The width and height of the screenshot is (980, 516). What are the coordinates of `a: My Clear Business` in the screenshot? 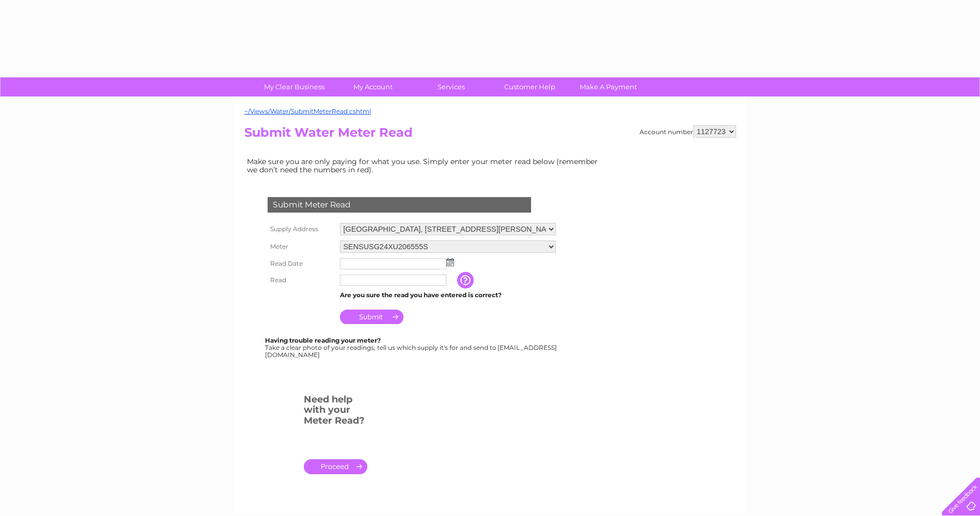 It's located at (294, 87).